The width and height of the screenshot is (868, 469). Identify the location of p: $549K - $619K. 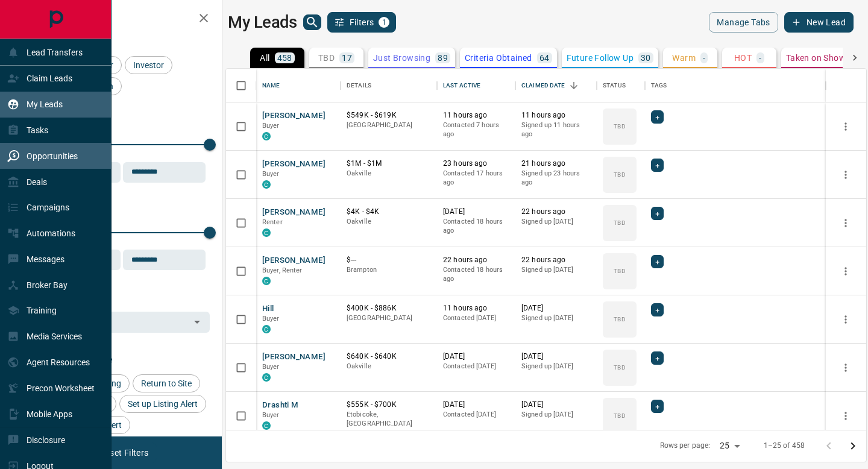
(389, 115).